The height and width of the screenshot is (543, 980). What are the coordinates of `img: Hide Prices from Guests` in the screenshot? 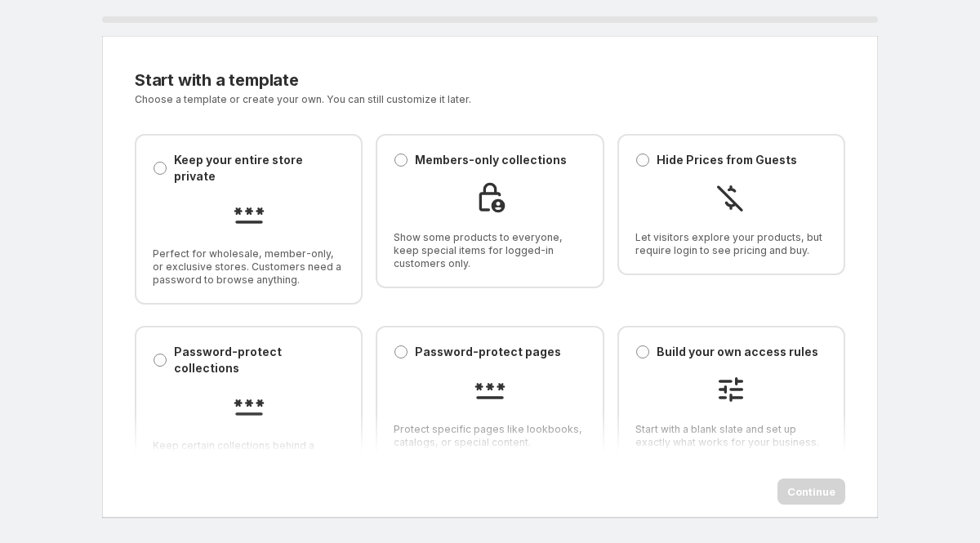 It's located at (731, 198).